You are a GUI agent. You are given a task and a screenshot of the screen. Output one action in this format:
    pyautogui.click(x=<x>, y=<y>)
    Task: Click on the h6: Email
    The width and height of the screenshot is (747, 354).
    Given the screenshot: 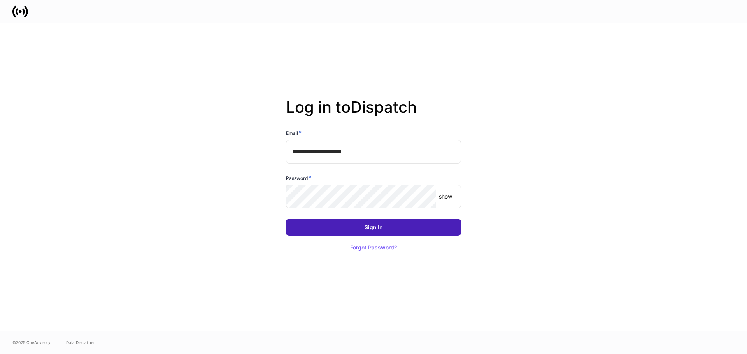 What is the action you would take?
    pyautogui.click(x=294, y=133)
    